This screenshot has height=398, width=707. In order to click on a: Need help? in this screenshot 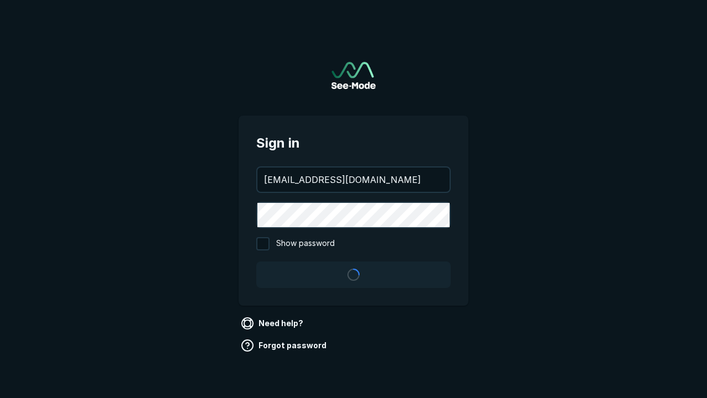, I will do `click(273, 323)`.